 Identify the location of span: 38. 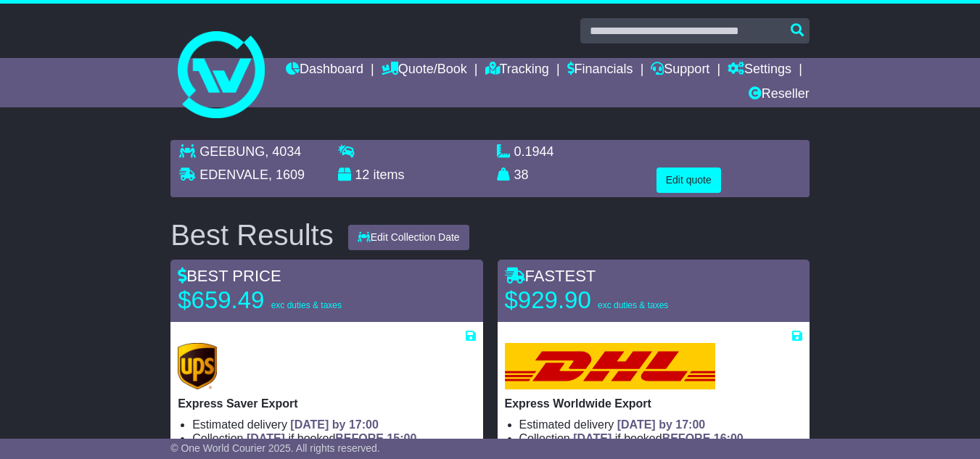
(522, 175).